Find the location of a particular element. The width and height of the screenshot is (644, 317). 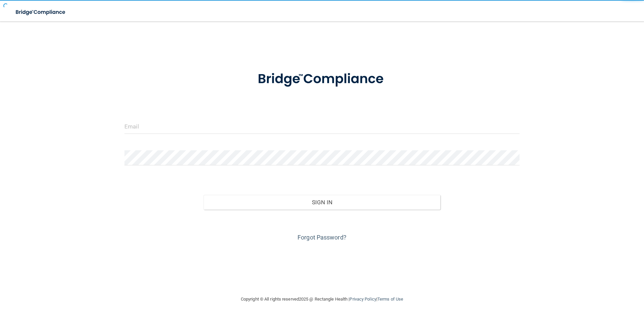

a: Privacy Policy is located at coordinates (363, 299).